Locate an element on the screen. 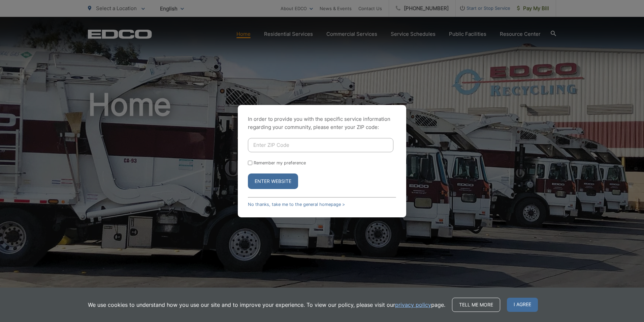 The image size is (644, 322). span: I agree is located at coordinates (523, 304).